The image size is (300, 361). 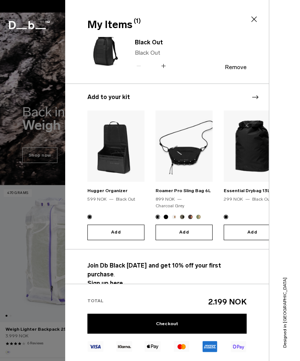 What do you see at coordinates (116, 146) in the screenshot?
I see `a: Hugger Organizer Black Out` at bounding box center [116, 146].